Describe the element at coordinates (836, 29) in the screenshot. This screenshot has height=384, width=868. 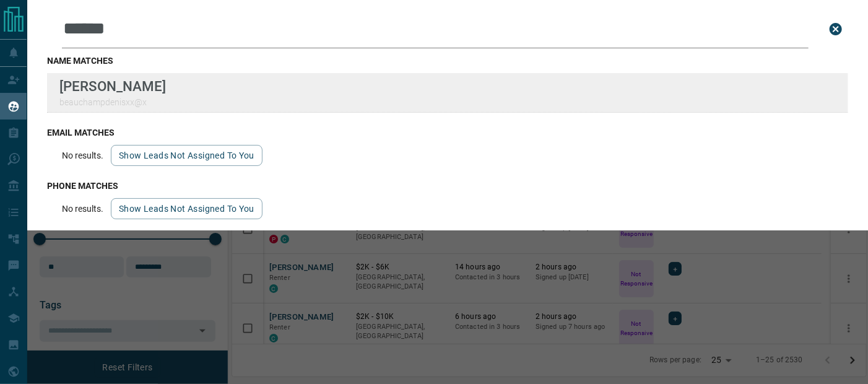
I see `button: close search bar` at that location.